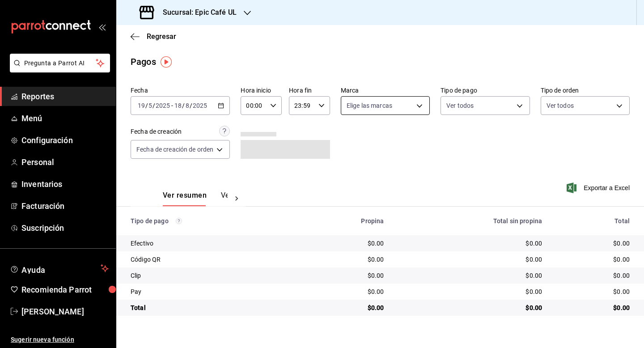  Describe the element at coordinates (65, 184) in the screenshot. I see `span: Inventarios` at that location.